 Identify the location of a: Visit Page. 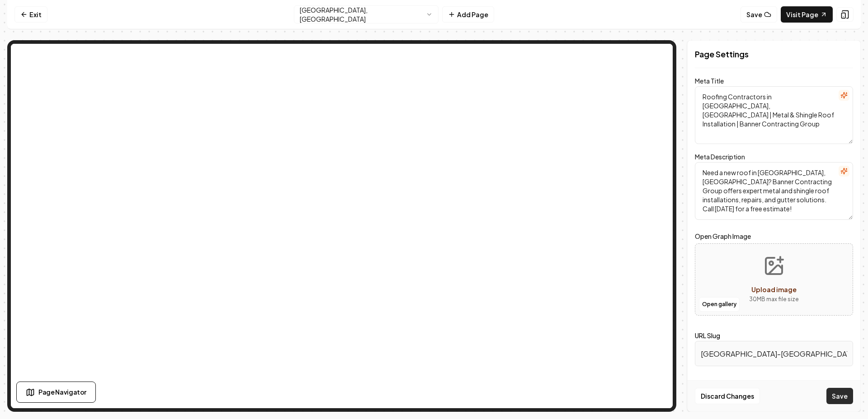
(806, 15).